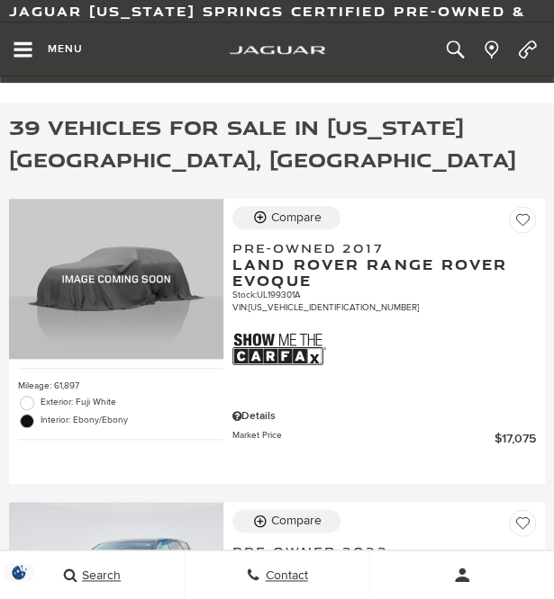 The image size is (554, 599). What do you see at coordinates (455, 50) in the screenshot?
I see `button: Open the inventory search` at bounding box center [455, 50].